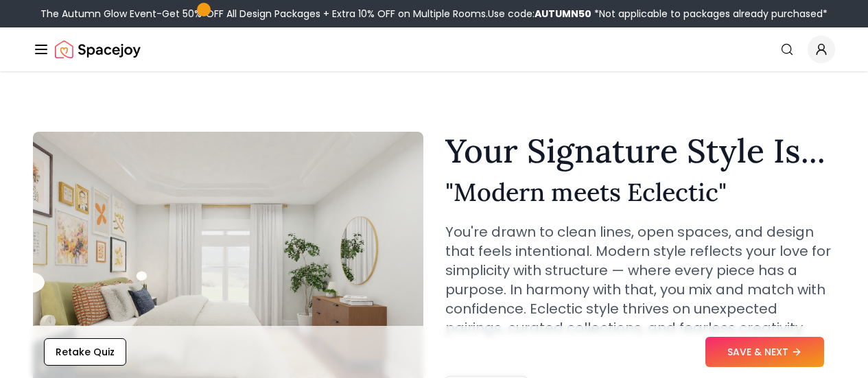 The width and height of the screenshot is (868, 378). I want to click on div: The Autumn Glow Event-Get 50% OFF All Design Packages + Extra 10% OFF on Multiple Rooms., so click(433, 14).